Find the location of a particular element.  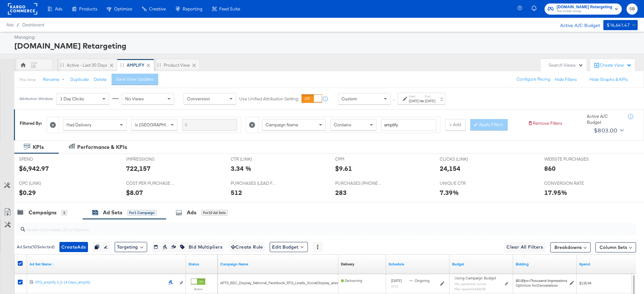

button: $16,641.47 is located at coordinates (620, 25).